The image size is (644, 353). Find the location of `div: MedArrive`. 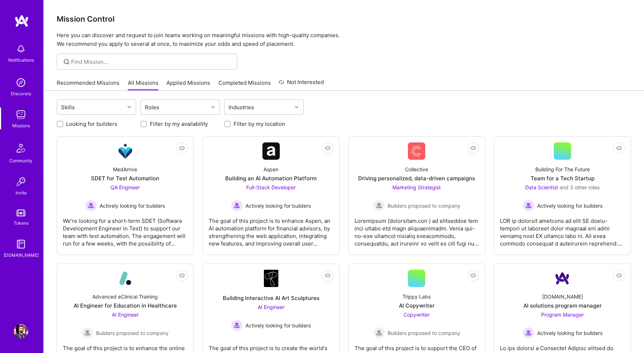

div: MedArrive is located at coordinates (125, 169).